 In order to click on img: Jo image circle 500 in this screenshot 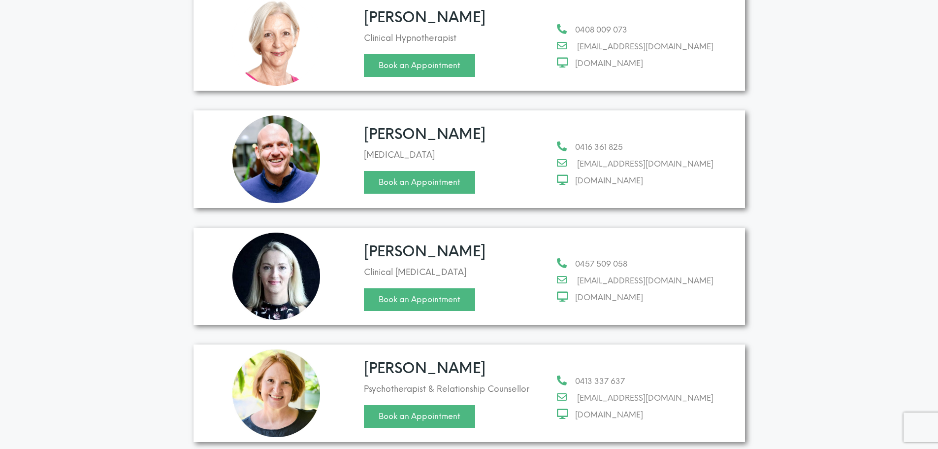, I will do `click(276, 393)`.